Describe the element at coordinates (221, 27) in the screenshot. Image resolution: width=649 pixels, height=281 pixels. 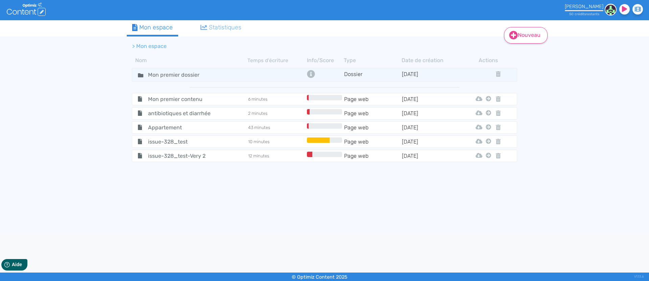
I see `div: Statistiques` at that location.